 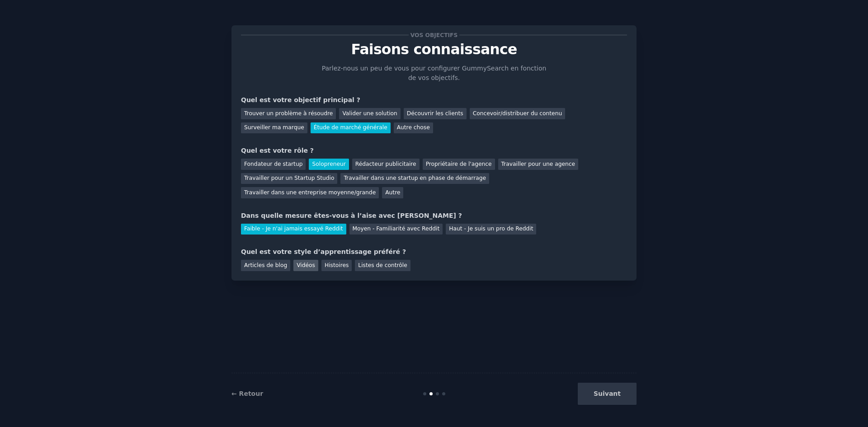 What do you see at coordinates (289, 178) in the screenshot?
I see `font: Travailler pour un Startup Studio` at bounding box center [289, 178].